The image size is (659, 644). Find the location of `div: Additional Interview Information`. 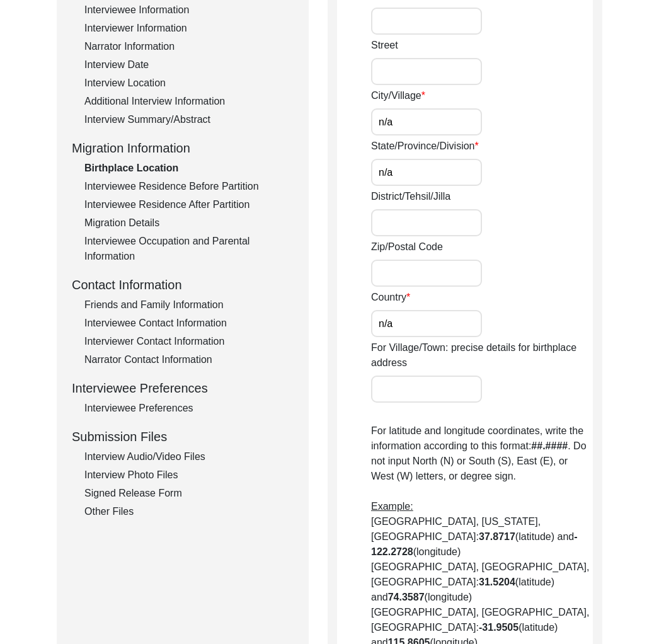

div: Additional Interview Information is located at coordinates (189, 101).